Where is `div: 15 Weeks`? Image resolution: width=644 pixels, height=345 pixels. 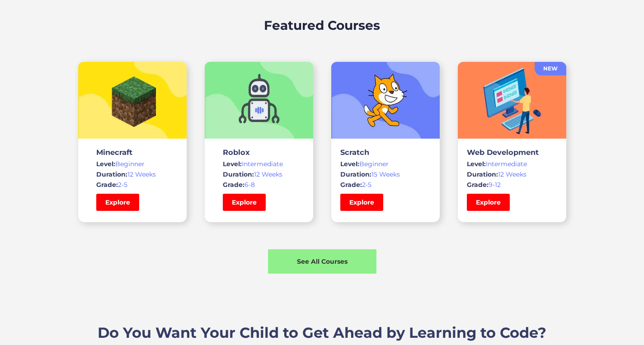 div: 15 Weeks is located at coordinates (385, 174).